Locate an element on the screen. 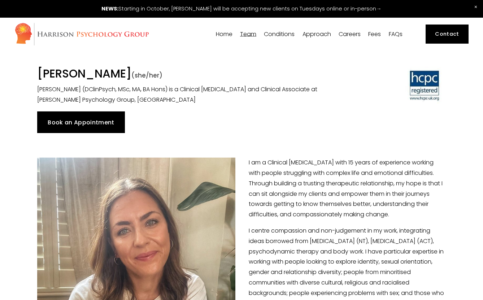 The height and width of the screenshot is (300, 483). img: Harrison Psychology Group is located at coordinates (82, 34).